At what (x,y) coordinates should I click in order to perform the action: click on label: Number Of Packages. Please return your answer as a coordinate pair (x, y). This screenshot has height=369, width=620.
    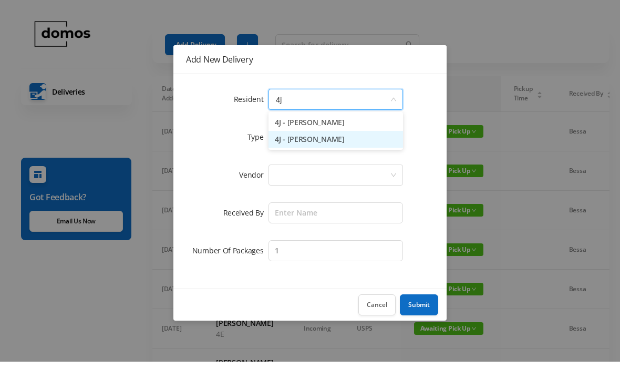
    Looking at the image, I should click on (231, 258).